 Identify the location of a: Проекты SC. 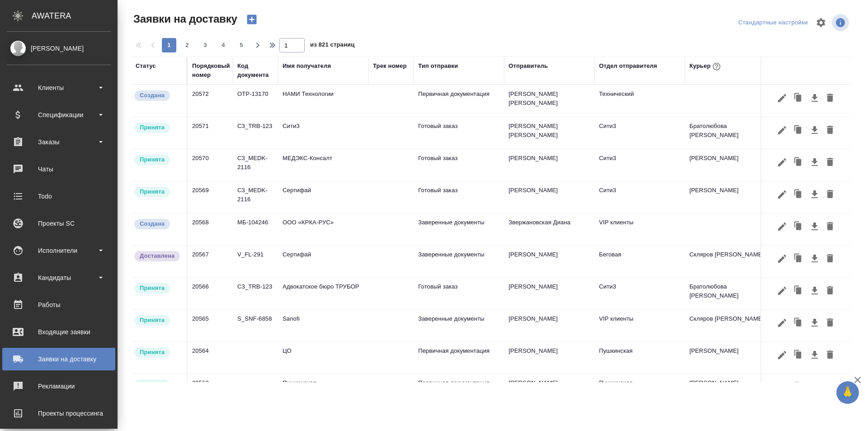
(59, 223).